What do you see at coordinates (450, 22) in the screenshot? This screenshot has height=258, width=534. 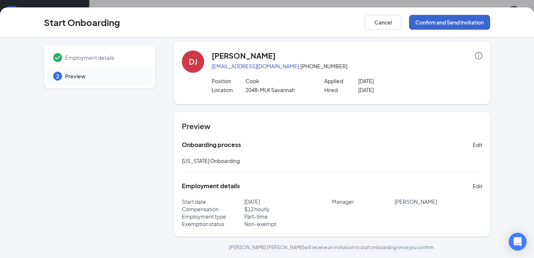 I see `button: Confirm and Send Invitation` at bounding box center [450, 22].